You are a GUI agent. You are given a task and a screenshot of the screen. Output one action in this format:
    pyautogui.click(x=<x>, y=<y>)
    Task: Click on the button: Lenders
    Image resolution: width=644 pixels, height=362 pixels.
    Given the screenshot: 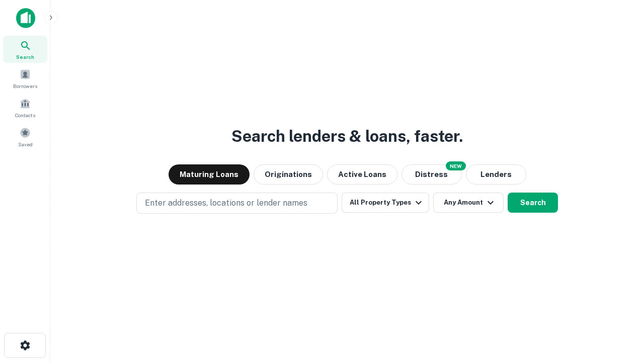 What is the action you would take?
    pyautogui.click(x=496, y=174)
    